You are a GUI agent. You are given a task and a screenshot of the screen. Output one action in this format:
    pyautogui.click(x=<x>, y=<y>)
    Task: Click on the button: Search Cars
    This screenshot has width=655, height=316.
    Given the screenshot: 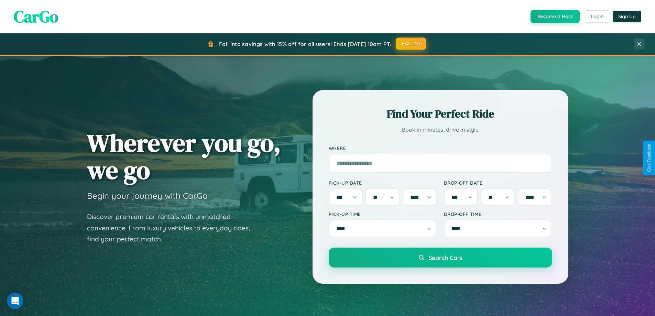 What is the action you would take?
    pyautogui.click(x=440, y=257)
    